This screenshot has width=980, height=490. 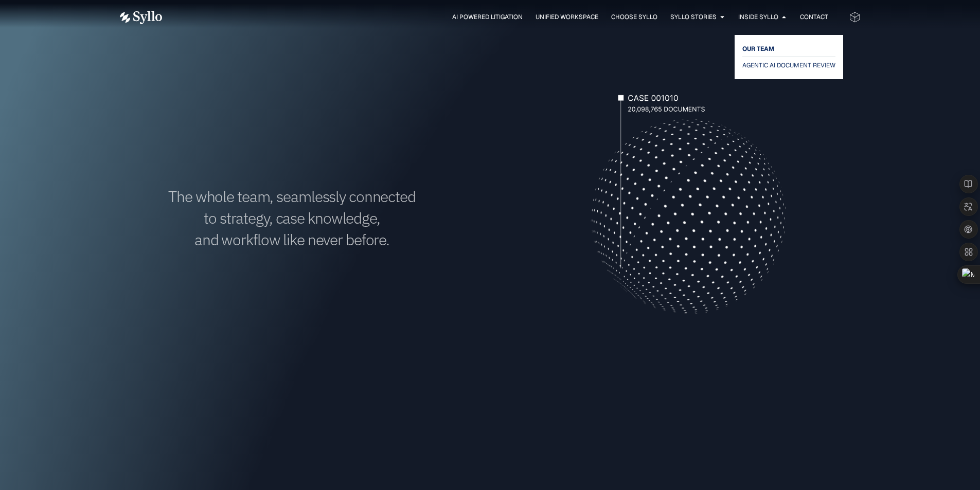 I want to click on span: Inside Syllo, so click(x=758, y=17).